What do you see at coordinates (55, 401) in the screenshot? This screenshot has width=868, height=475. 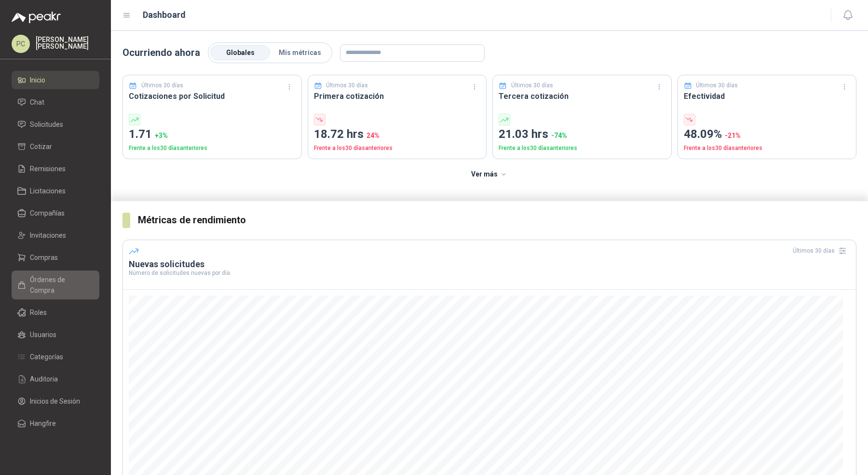 I see `span: Inicios de Sesión` at bounding box center [55, 401].